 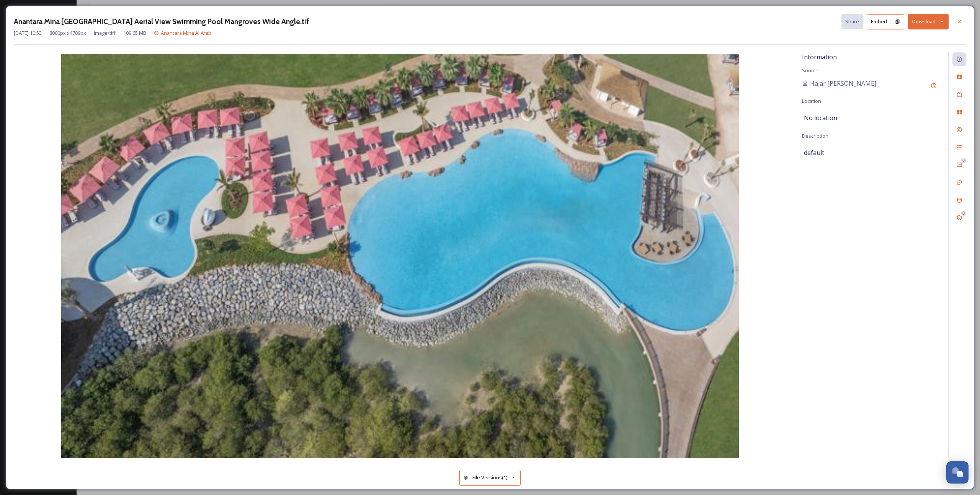 What do you see at coordinates (852, 21) in the screenshot?
I see `button: Share` at bounding box center [852, 21].